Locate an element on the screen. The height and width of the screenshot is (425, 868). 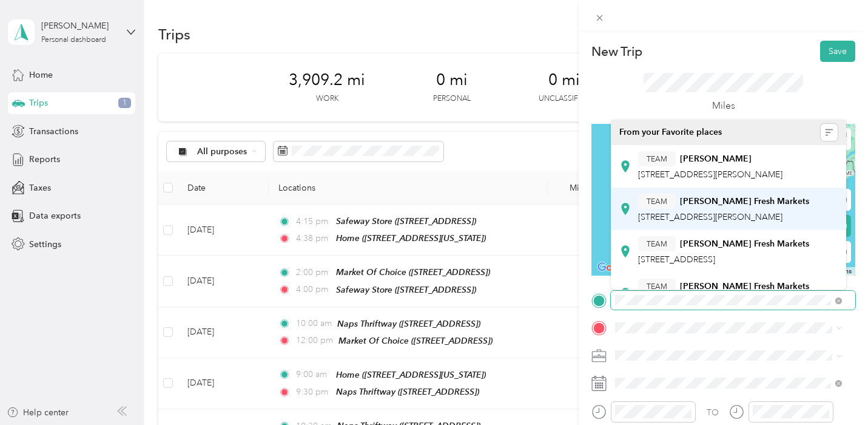
button: Save is located at coordinates (838, 51).